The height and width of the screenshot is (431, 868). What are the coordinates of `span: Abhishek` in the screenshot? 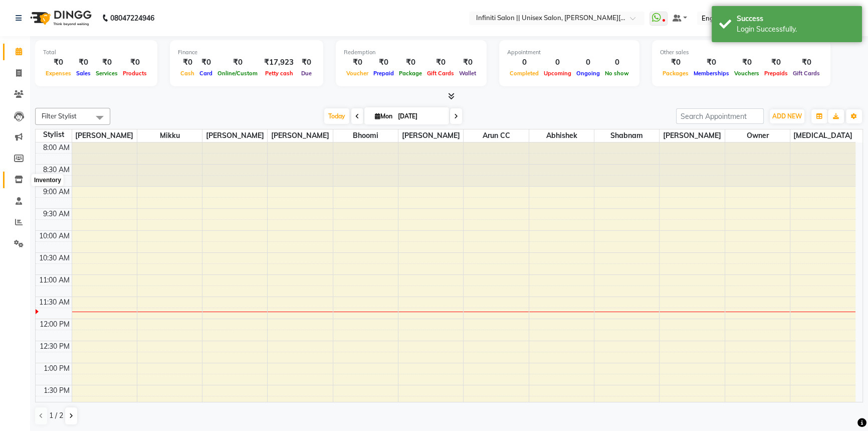 It's located at (561, 136).